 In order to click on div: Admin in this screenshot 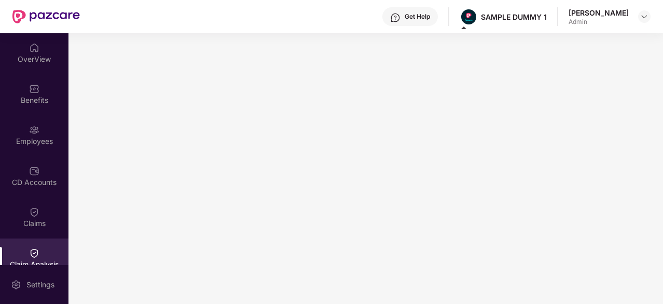, I will do `click(599, 22)`.